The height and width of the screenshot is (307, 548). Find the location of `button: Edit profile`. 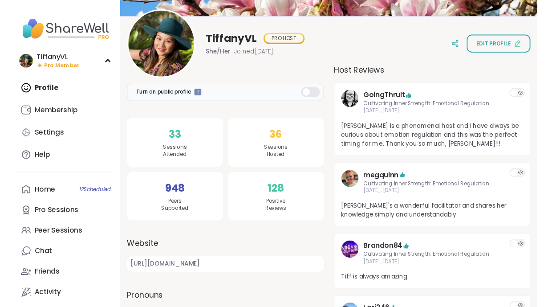

button: Edit profile is located at coordinates (507, 45).